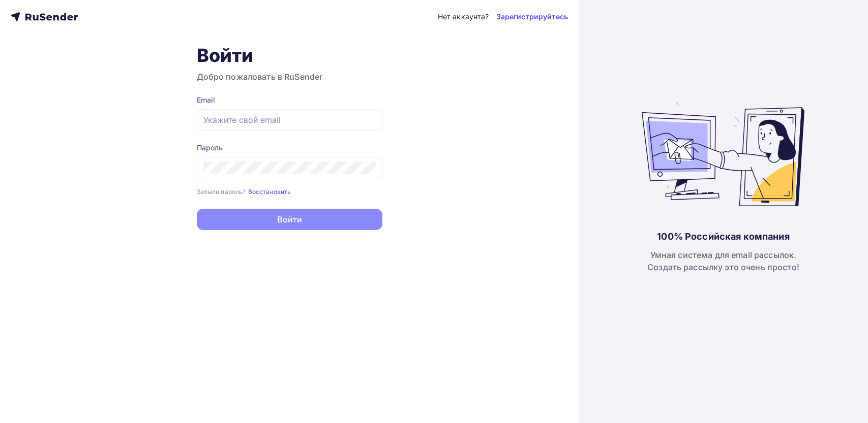  Describe the element at coordinates (269, 191) in the screenshot. I see `a: Восстановить` at that location.